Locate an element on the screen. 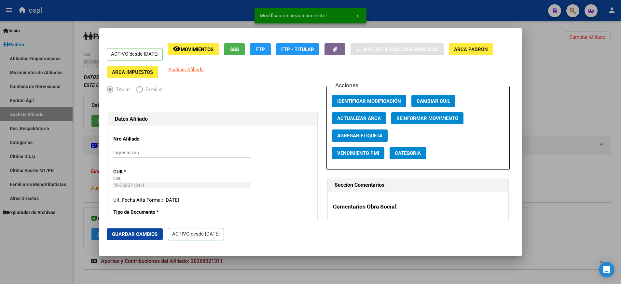 Image resolution: width=621 pixels, height=284 pixels. span: FTP is located at coordinates (260, 49).